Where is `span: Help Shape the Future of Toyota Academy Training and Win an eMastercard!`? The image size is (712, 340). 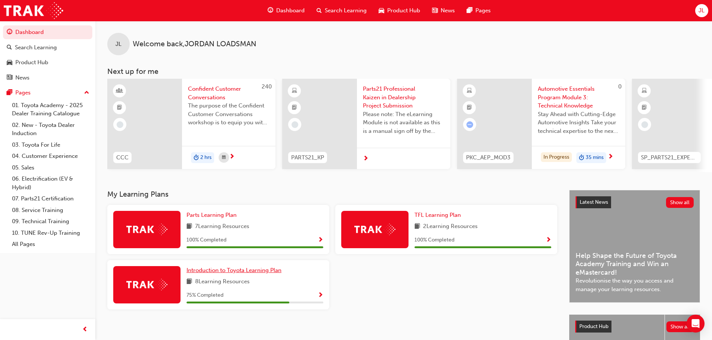
span: Help Shape the Future of Toyota Academy Training and Win an eMastercard! is located at coordinates (634, 265).